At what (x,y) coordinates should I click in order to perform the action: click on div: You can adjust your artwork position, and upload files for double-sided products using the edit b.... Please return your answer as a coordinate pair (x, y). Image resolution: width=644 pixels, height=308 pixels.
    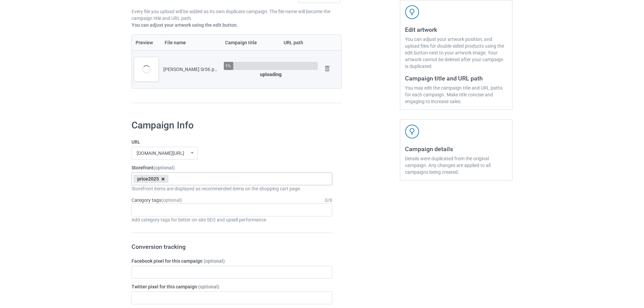
    Looking at the image, I should click on (456, 52).